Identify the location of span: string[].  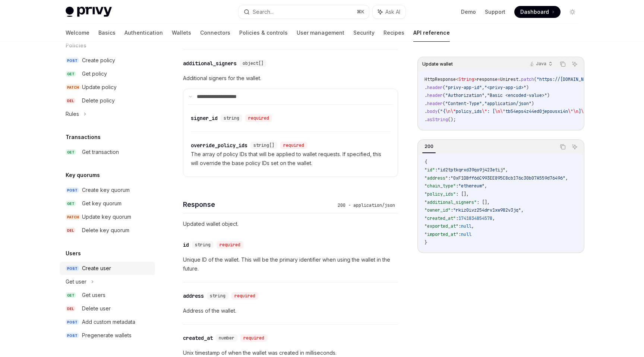
(264, 146).